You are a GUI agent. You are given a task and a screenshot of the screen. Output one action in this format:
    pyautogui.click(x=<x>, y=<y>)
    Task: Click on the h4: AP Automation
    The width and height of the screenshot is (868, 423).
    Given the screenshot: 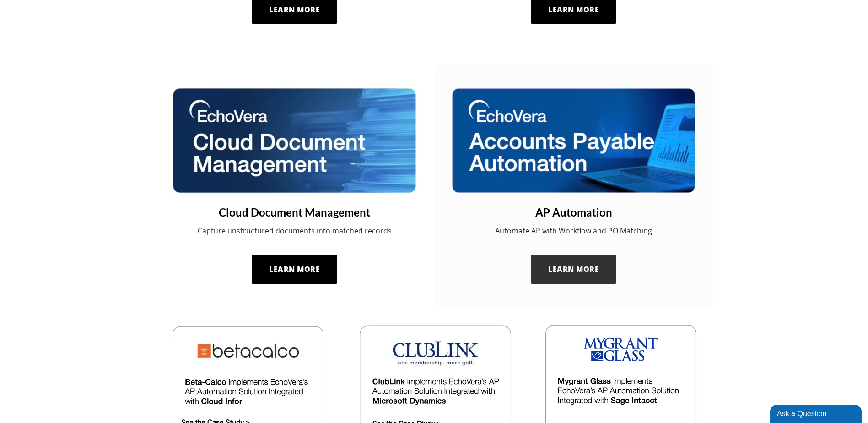 What is the action you would take?
    pyautogui.click(x=573, y=213)
    